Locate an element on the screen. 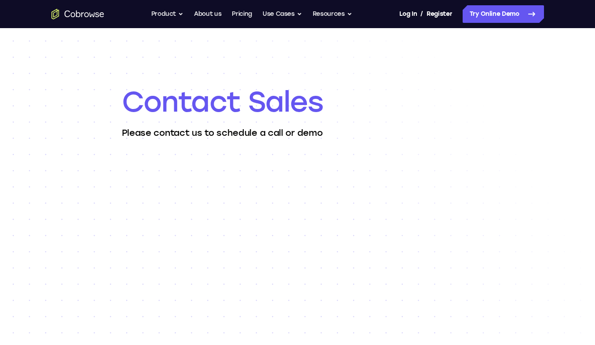 The height and width of the screenshot is (345, 595). a: Pricing is located at coordinates (242, 14).